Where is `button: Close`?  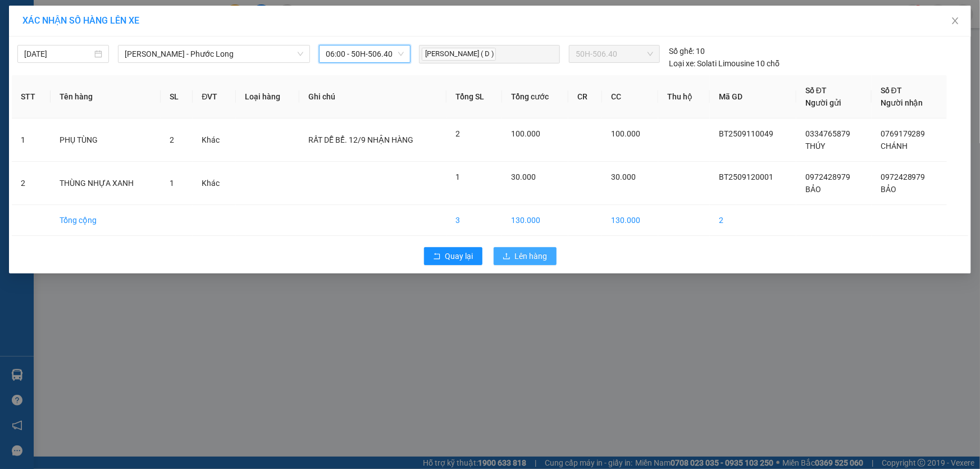 button: Close is located at coordinates (955, 21).